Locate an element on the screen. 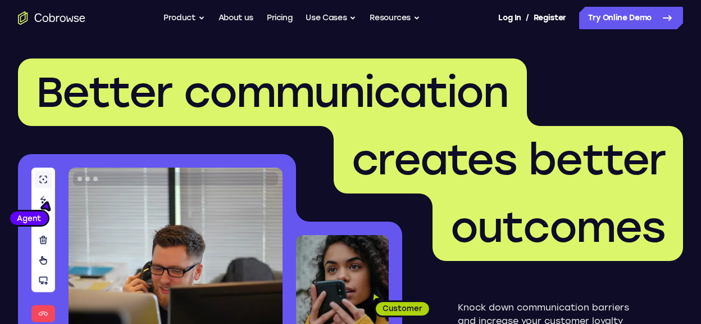  a: Pricing is located at coordinates (280, 18).